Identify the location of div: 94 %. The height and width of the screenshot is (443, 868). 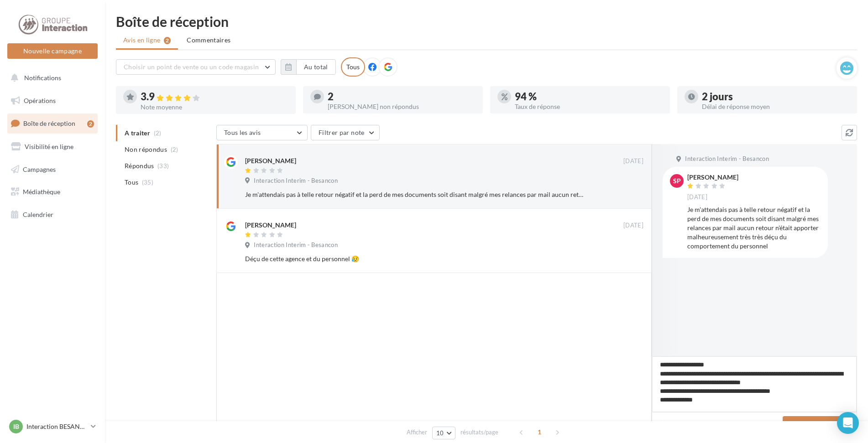
(589, 97).